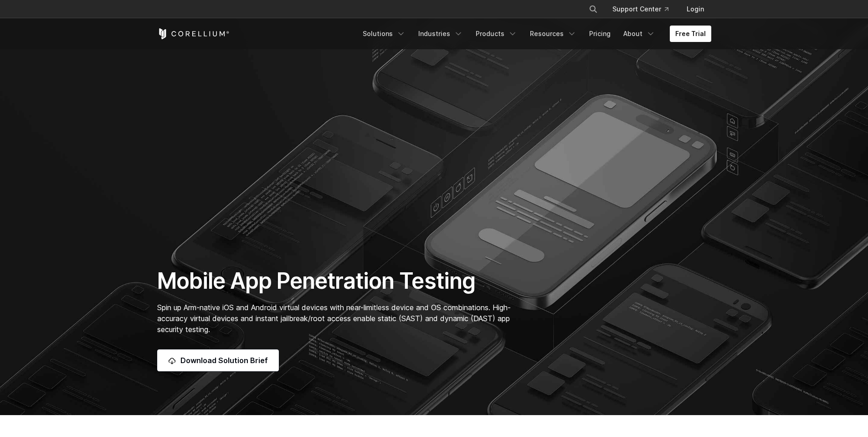 The width and height of the screenshot is (868, 437). Describe the element at coordinates (217, 361) in the screenshot. I see `a: Download Solution Brief` at that location.